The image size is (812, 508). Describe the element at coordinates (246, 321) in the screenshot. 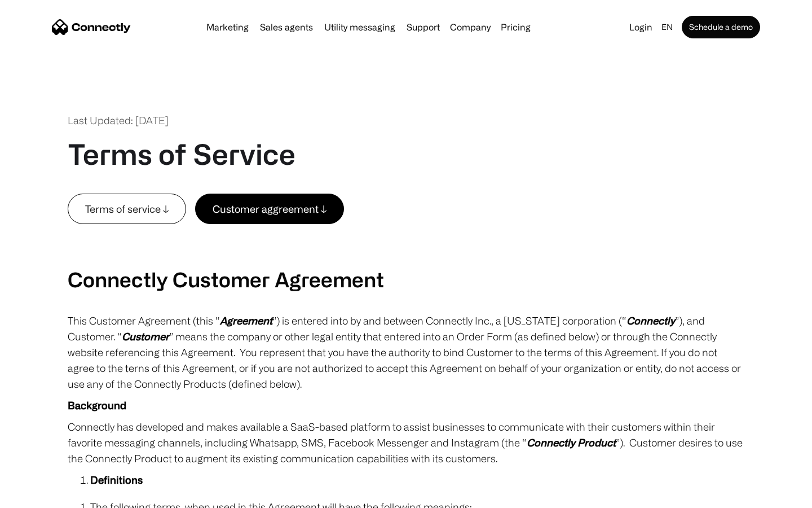

I see `em: Agreement` at that location.